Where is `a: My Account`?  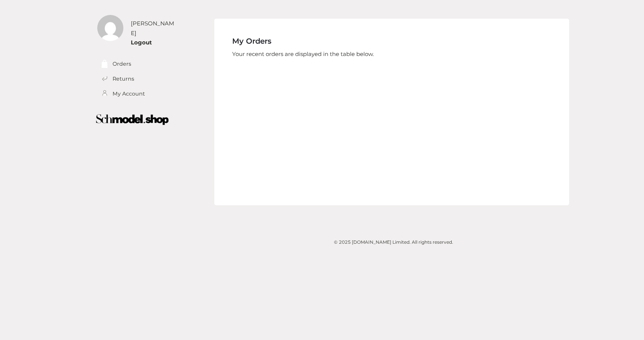
a: My Account is located at coordinates (129, 94).